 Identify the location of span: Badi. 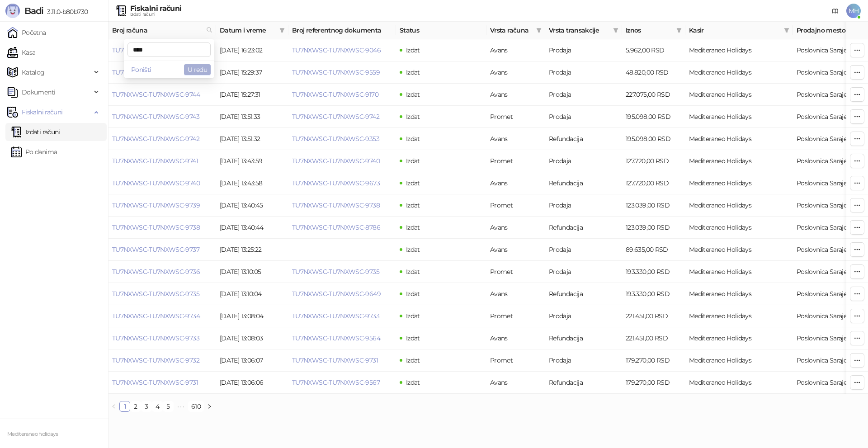
(34, 11).